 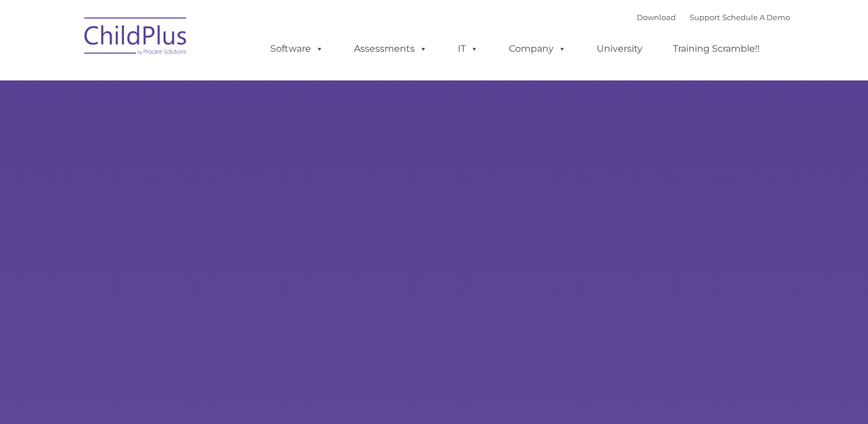 What do you see at coordinates (136, 38) in the screenshot?
I see `img: ChildPlus by Procare Solutions` at bounding box center [136, 38].